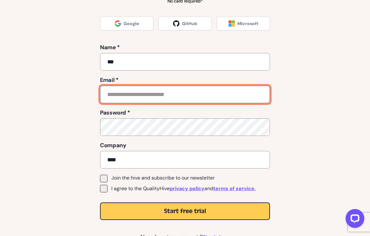 This screenshot has width=370, height=236. Describe the element at coordinates (243, 24) in the screenshot. I see `a: Microsoft` at that location.